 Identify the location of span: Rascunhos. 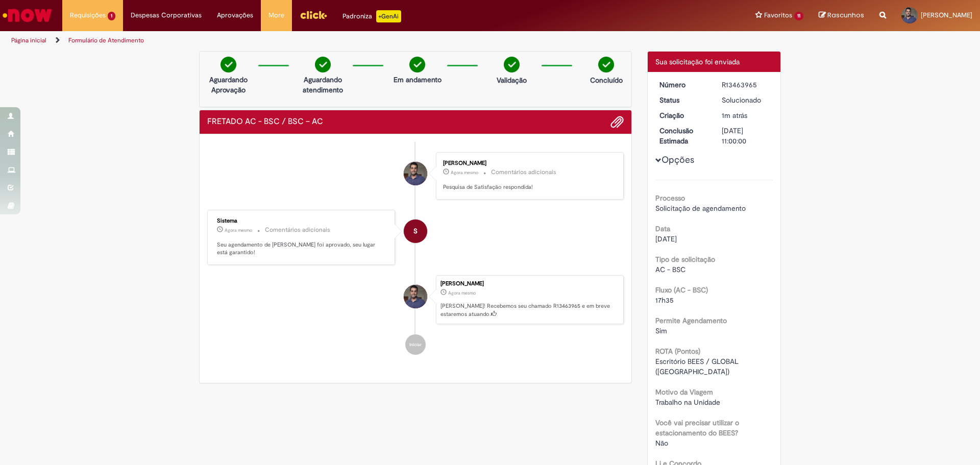
(846, 15).